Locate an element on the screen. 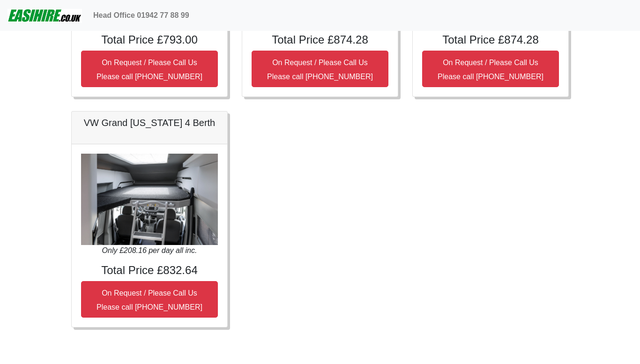 The height and width of the screenshot is (364, 640). i: Only £208.16 per day all inc. is located at coordinates (150, 250).